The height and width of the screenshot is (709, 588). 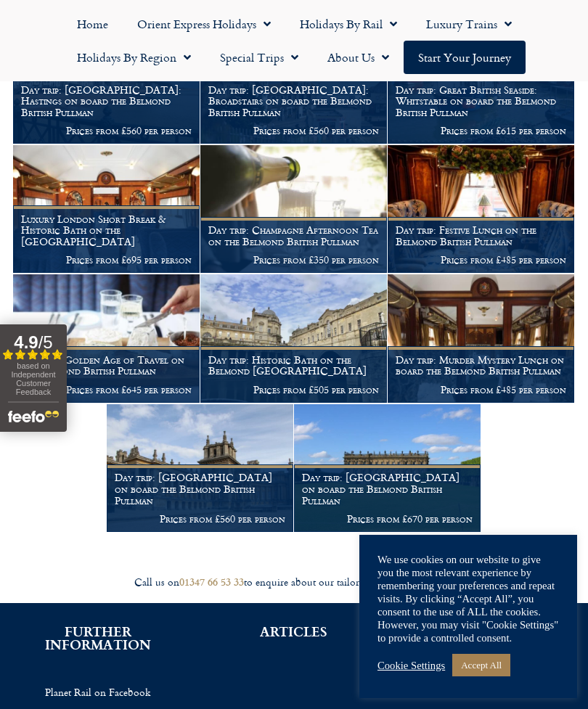 I want to click on a: Accept All, so click(x=481, y=664).